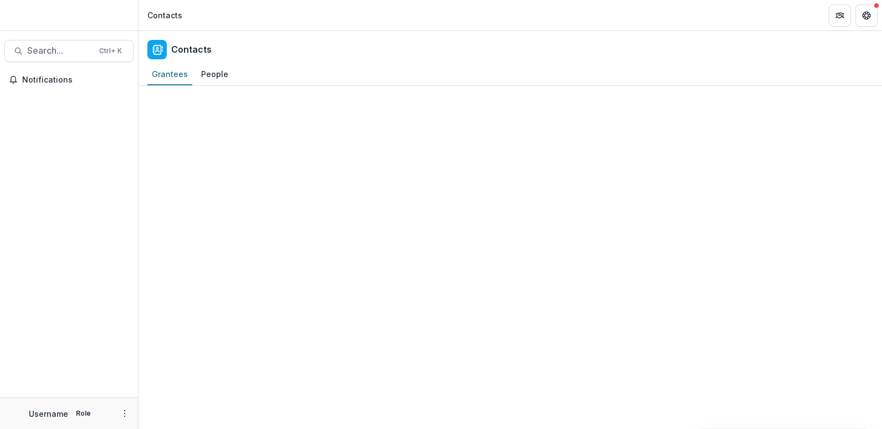 This screenshot has width=882, height=429. What do you see at coordinates (170, 74) in the screenshot?
I see `div: Grantees` at bounding box center [170, 74].